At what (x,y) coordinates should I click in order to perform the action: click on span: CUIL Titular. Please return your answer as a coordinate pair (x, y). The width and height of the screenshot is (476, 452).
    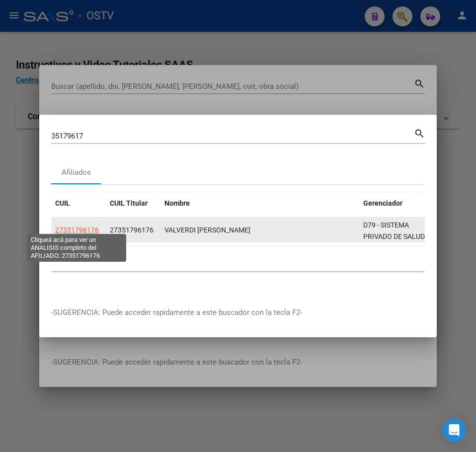
    Looking at the image, I should click on (129, 203).